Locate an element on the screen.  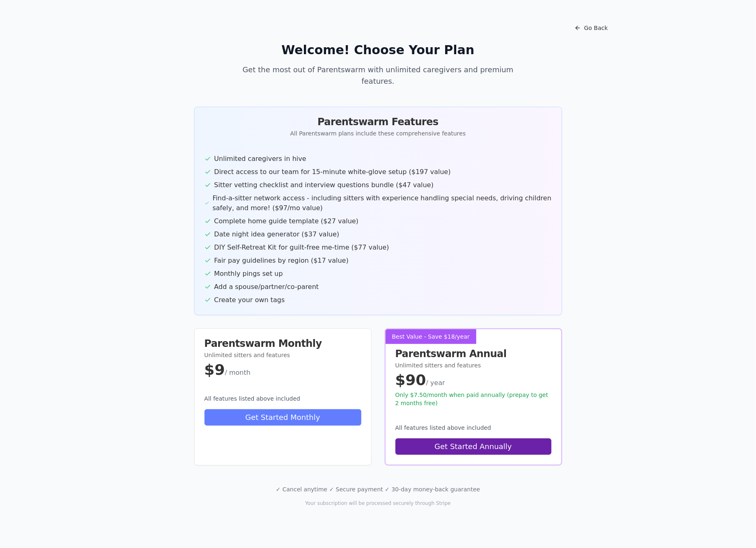
button: Go Back is located at coordinates (591, 28).